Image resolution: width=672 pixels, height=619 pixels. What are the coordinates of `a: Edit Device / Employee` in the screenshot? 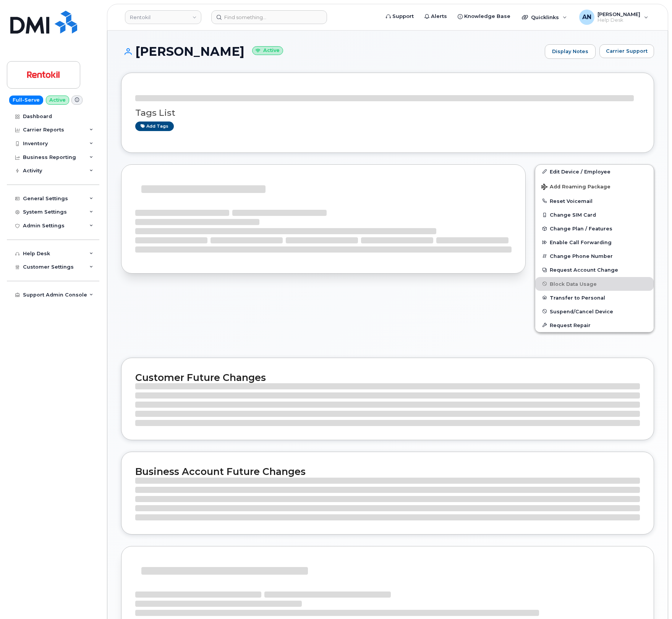 It's located at (595, 171).